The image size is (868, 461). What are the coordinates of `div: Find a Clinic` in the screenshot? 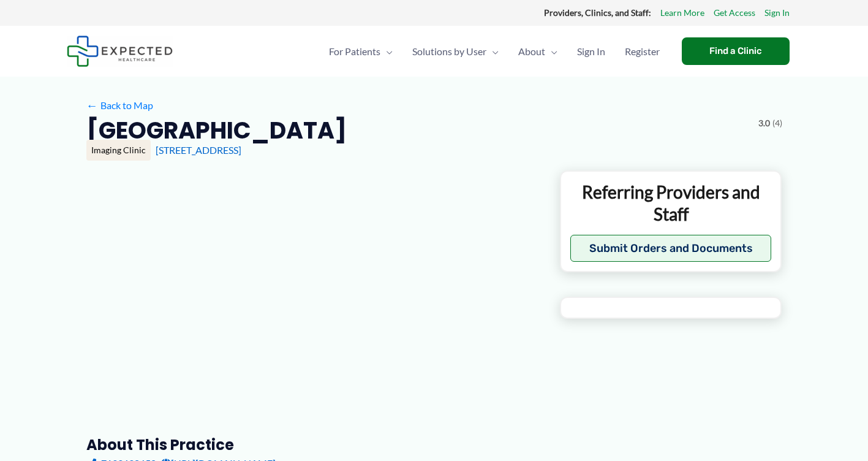 It's located at (735, 51).